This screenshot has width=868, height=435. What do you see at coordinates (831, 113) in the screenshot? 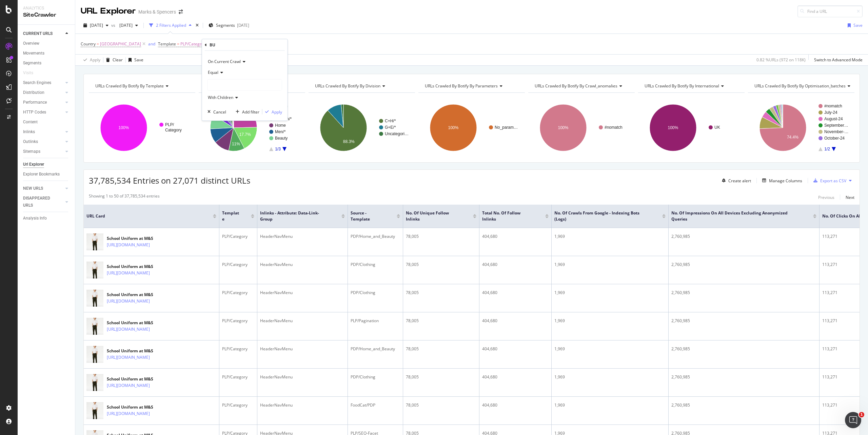
I see `text: July-24` at bounding box center [831, 113].